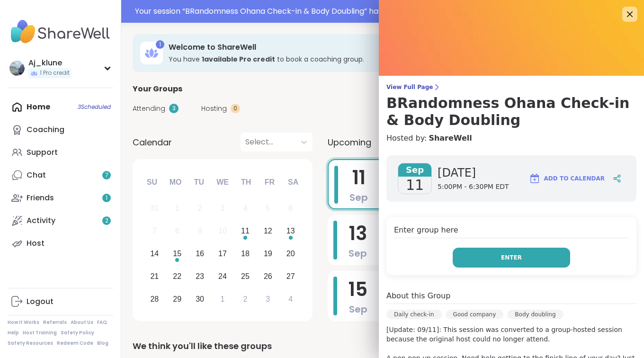  What do you see at coordinates (267, 208) in the screenshot?
I see `div: Not available Friday, September 5th, 2025` at bounding box center [267, 208].